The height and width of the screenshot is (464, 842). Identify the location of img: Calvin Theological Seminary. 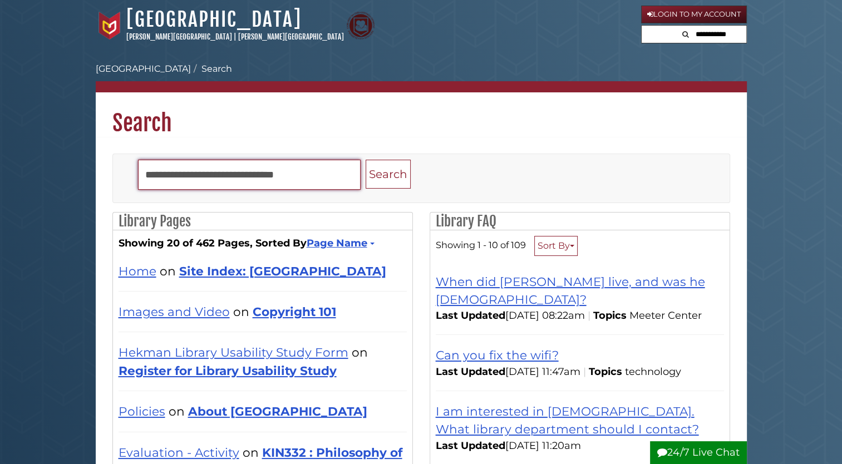
(361, 26).